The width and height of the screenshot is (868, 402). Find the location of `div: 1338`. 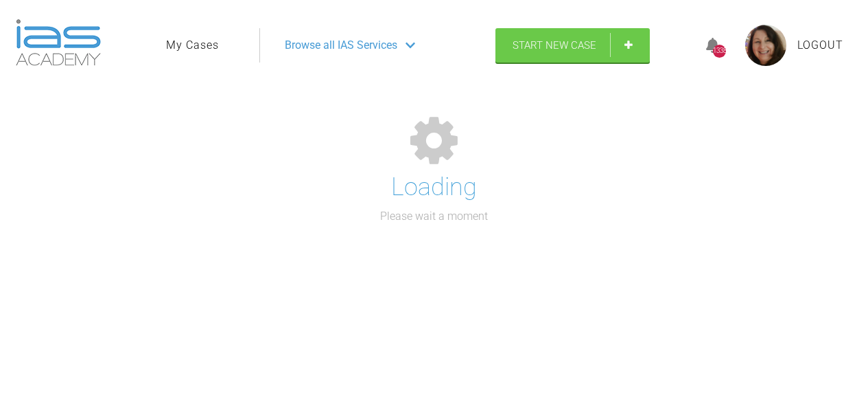

div: 1338 is located at coordinates (719, 51).